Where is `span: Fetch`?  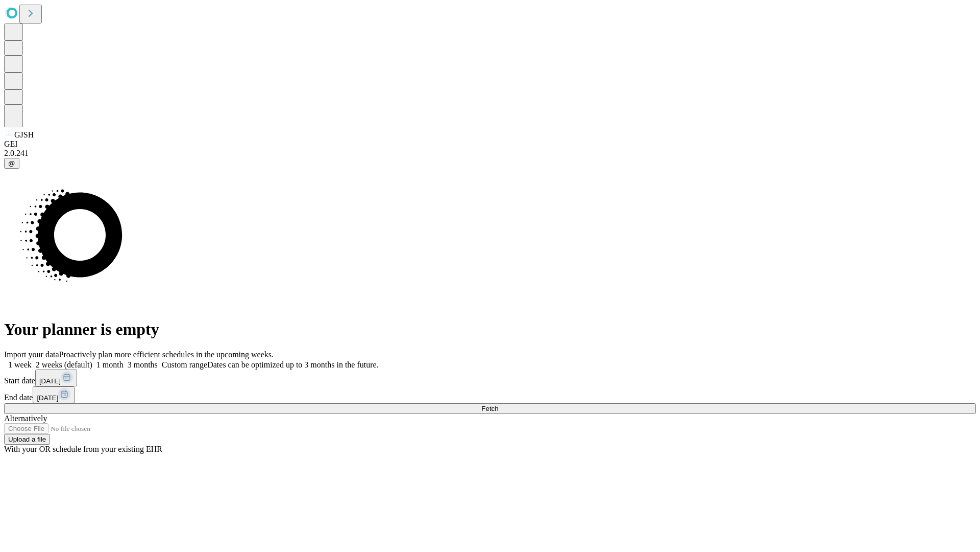
span: Fetch is located at coordinates (490, 408).